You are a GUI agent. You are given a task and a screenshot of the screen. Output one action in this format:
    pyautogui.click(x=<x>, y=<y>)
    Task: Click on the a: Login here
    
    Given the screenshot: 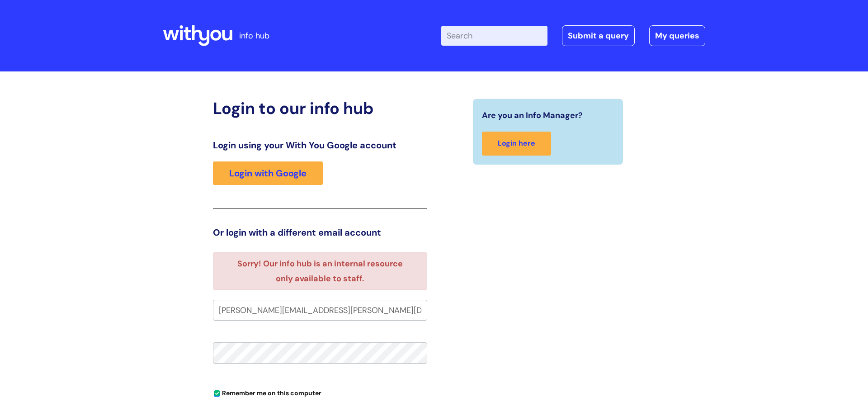 What is the action you would take?
    pyautogui.click(x=516, y=144)
    